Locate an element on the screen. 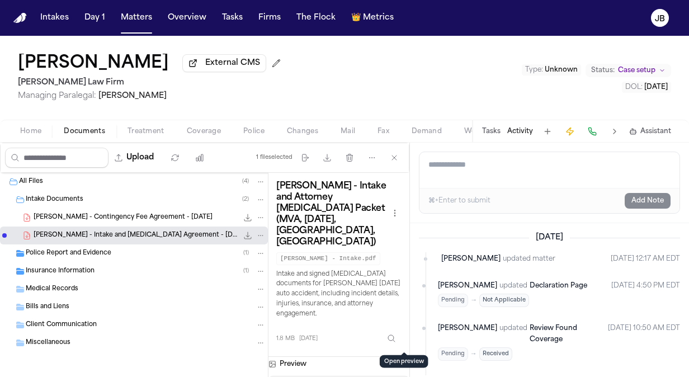 The image size is (689, 377). button: Activity is located at coordinates (520, 131).